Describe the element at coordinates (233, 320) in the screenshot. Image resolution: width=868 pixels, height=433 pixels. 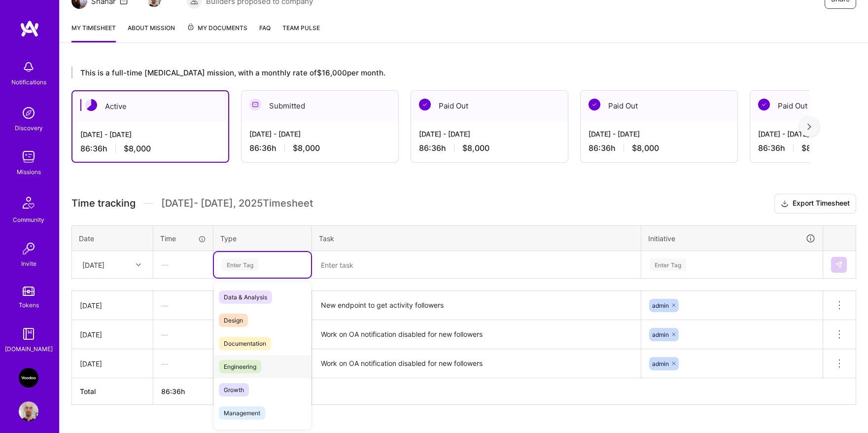
I see `span: Design` at that location.